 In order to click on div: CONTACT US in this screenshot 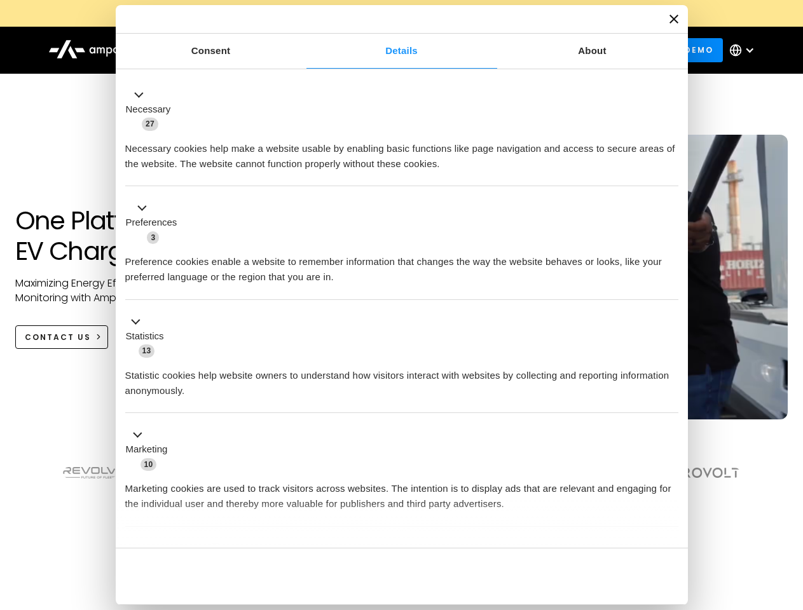, I will do `click(58, 337)`.